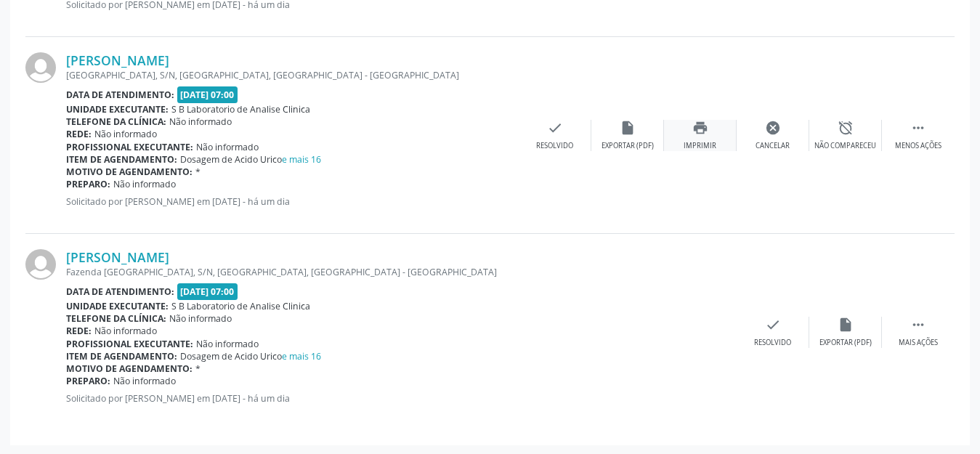 The height and width of the screenshot is (454, 980). I want to click on div: Não compareceu, so click(845, 146).